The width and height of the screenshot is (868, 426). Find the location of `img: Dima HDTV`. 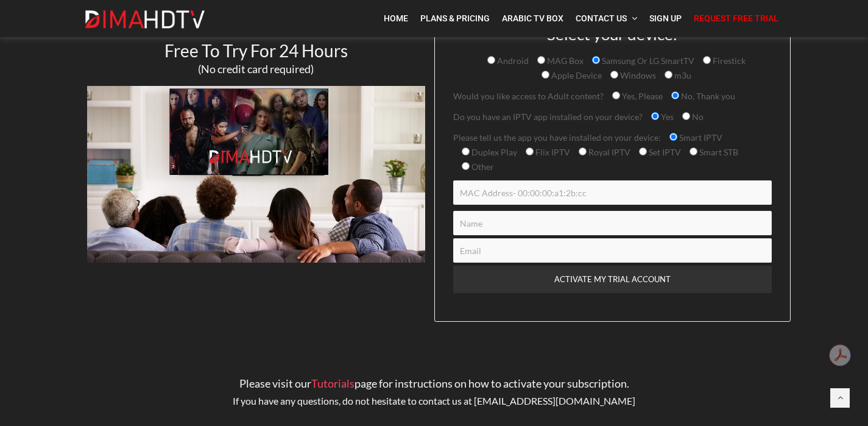

img: Dima HDTV is located at coordinates (145, 19).